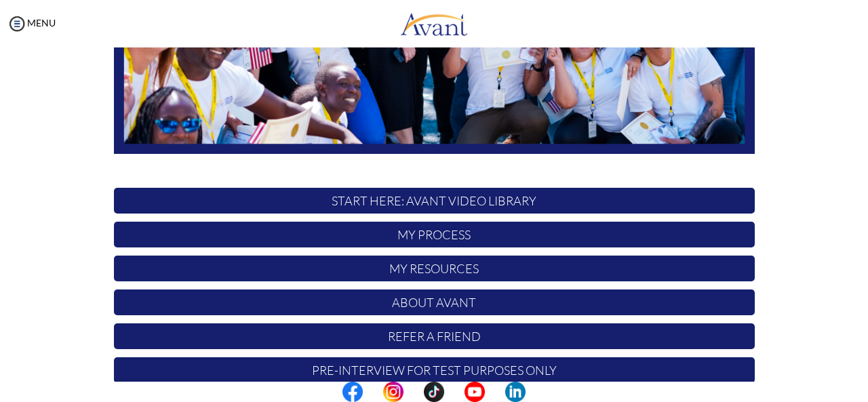 The image size is (868, 402). What do you see at coordinates (434, 201) in the screenshot?
I see `p: START HERE: Avant Video Library` at bounding box center [434, 201].